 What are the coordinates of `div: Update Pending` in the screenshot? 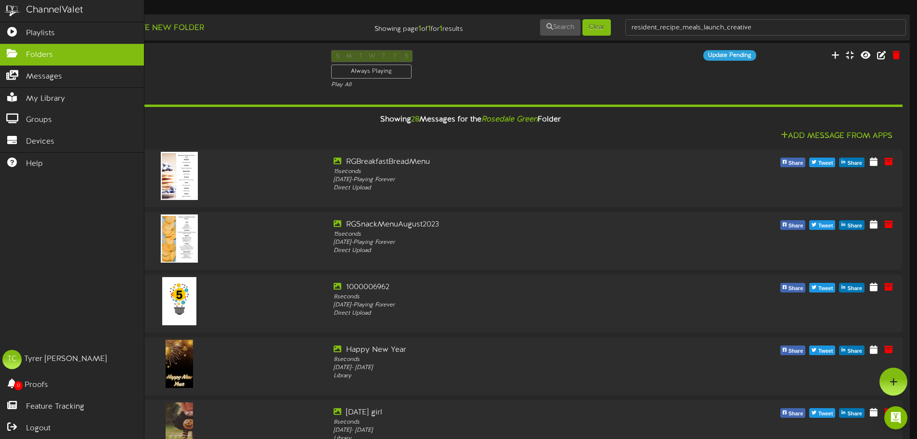 It's located at (730, 55).